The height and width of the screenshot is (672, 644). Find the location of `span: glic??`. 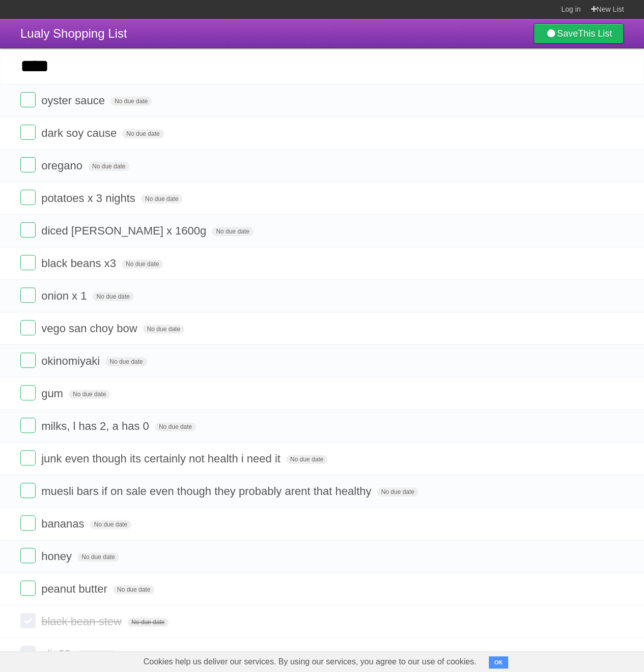

span: glic?? is located at coordinates (57, 654).